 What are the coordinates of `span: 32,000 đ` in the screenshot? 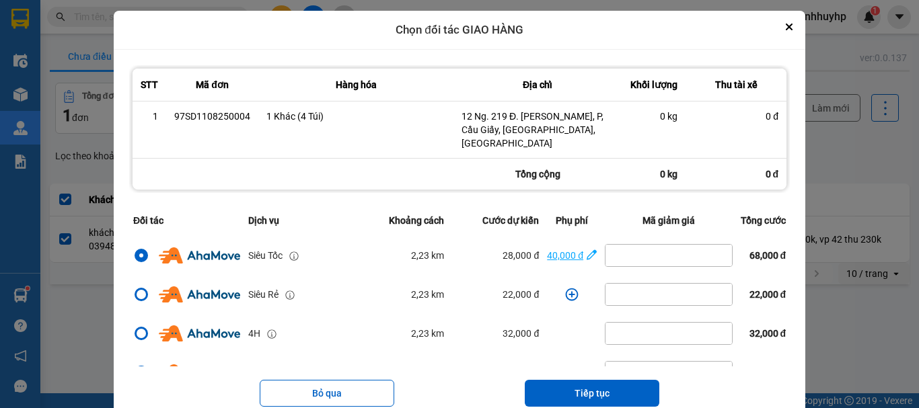 It's located at (768, 334).